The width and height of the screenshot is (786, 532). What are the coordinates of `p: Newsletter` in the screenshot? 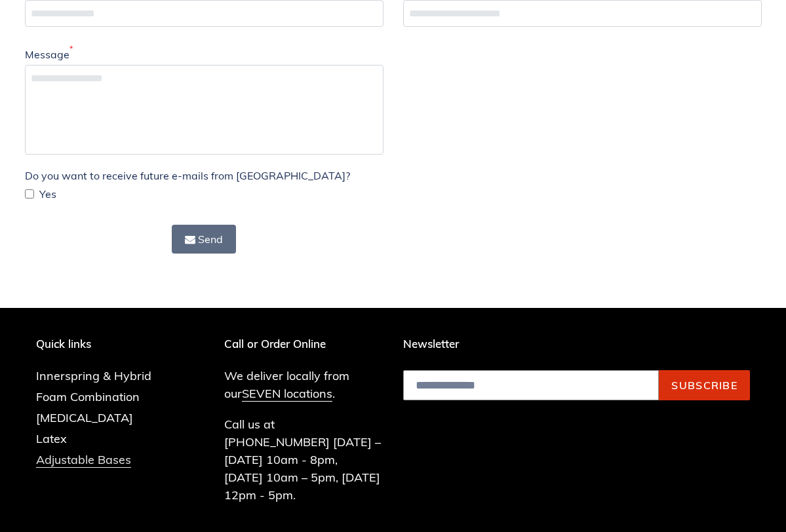 It's located at (577, 344).